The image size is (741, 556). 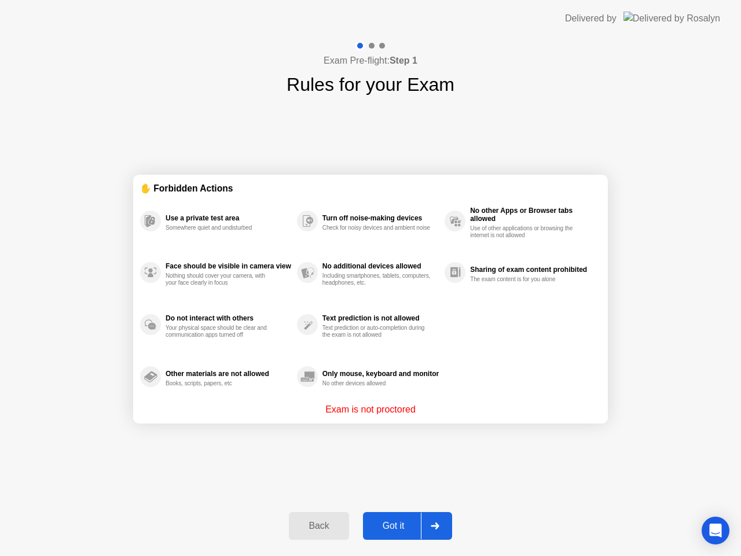 I want to click on div: Your physical space should be clear and communication apps turned off, so click(x=220, y=332).